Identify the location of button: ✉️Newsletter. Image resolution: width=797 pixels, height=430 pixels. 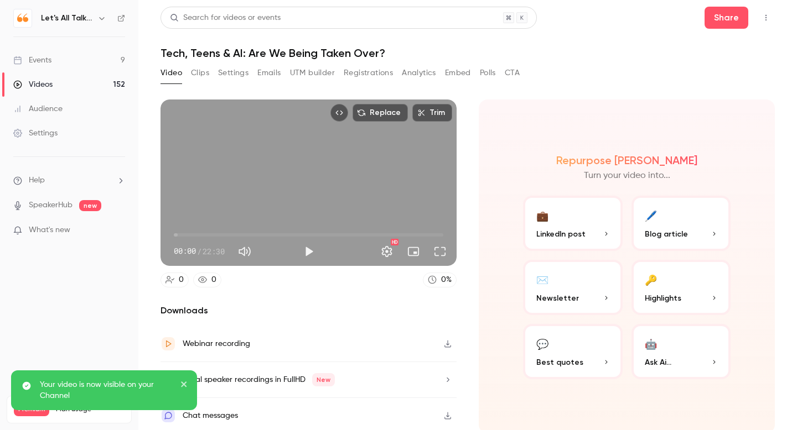
(573, 288).